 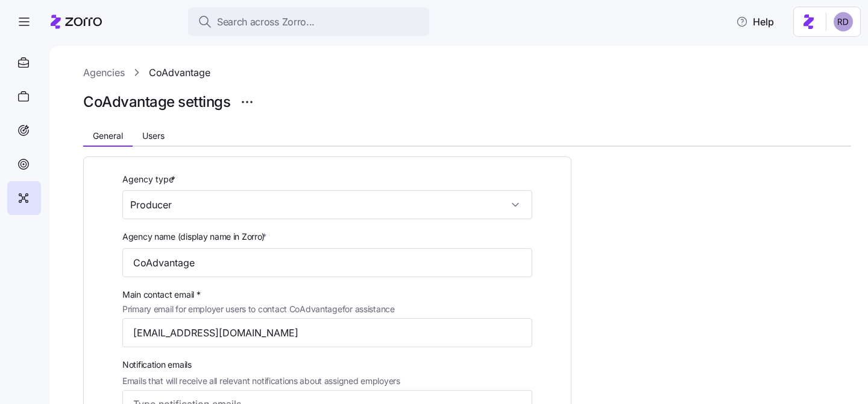 I want to click on a: Agencies, so click(x=104, y=72).